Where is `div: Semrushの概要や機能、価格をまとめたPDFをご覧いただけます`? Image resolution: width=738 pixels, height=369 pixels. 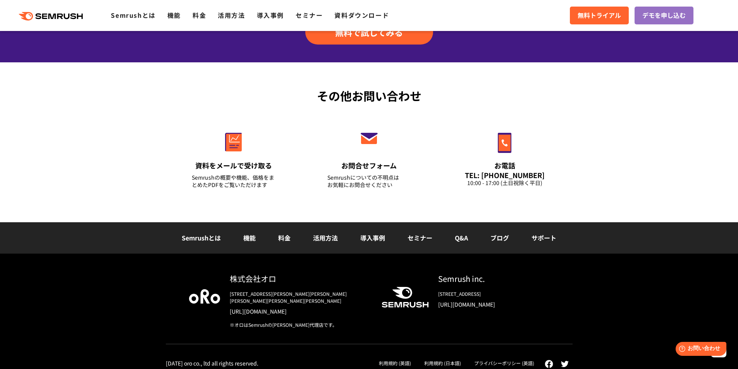 div: Semrushの概要や機能、価格をまとめたPDFをご覧いただけます is located at coordinates (234, 181).